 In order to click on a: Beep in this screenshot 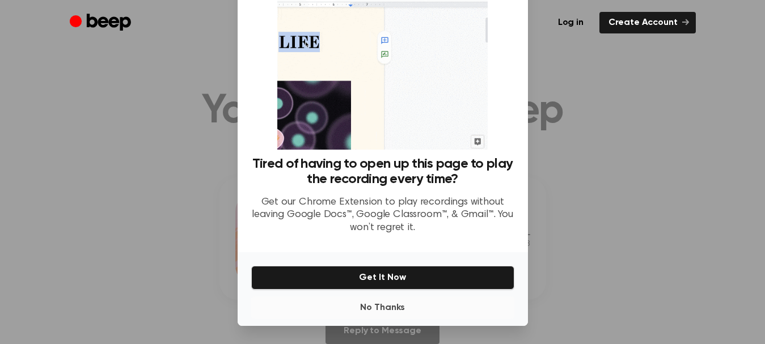, I will do `click(101, 23)`.